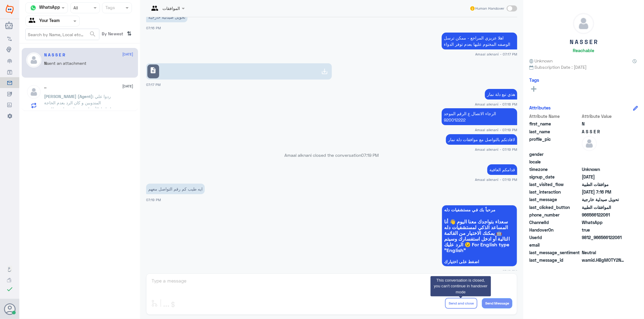 The image size is (644, 319). Describe the element at coordinates (555, 237) in the screenshot. I see `span: UserId` at that location.